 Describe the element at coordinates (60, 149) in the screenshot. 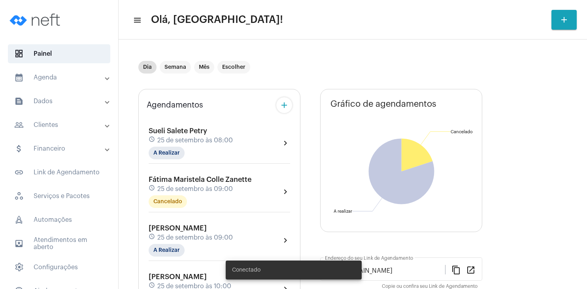

I see `mat-panel-title: Financeiro` at that location.